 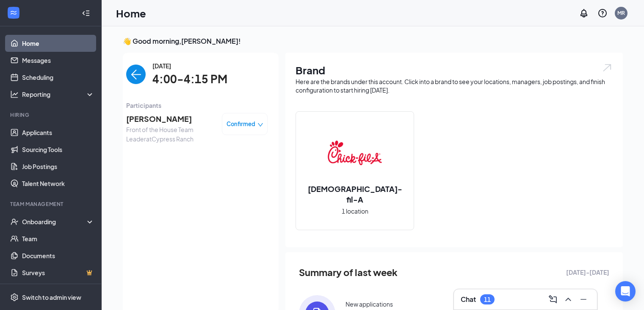 What do you see at coordinates (58, 77) in the screenshot?
I see `a: Scheduling` at bounding box center [58, 77].